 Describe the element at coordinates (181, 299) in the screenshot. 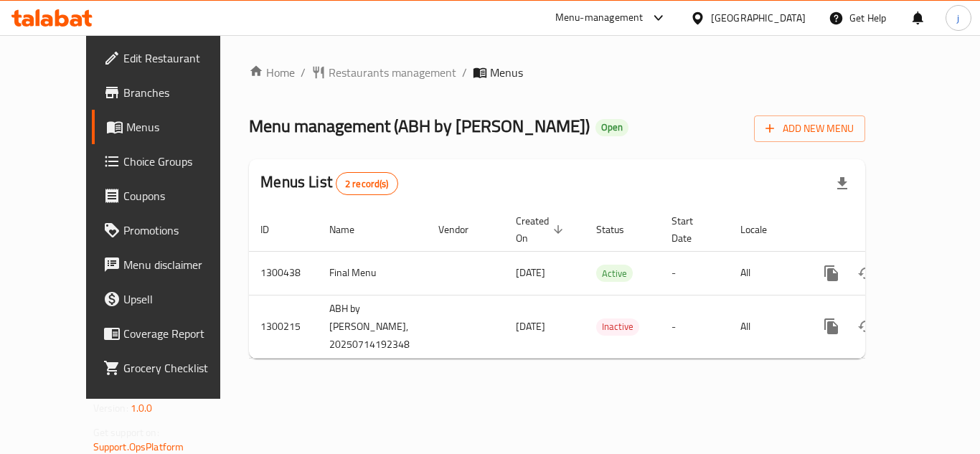

I see `span: Upsell` at that location.